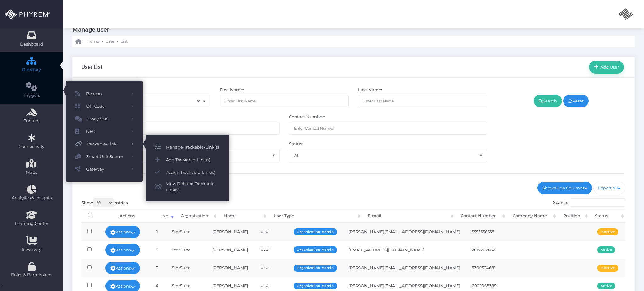  I want to click on span: 2-Way SMS, so click(107, 119).